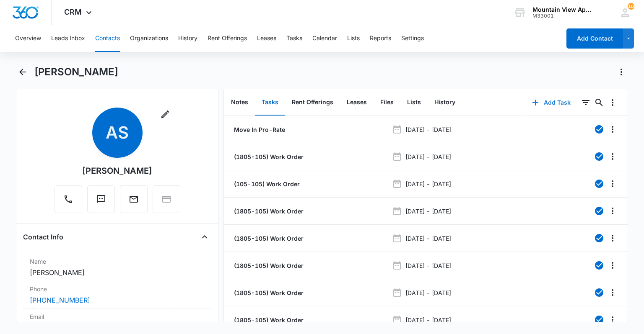 This screenshot has height=334, width=644. What do you see at coordinates (563, 10) in the screenshot?
I see `div: account name` at bounding box center [563, 10].